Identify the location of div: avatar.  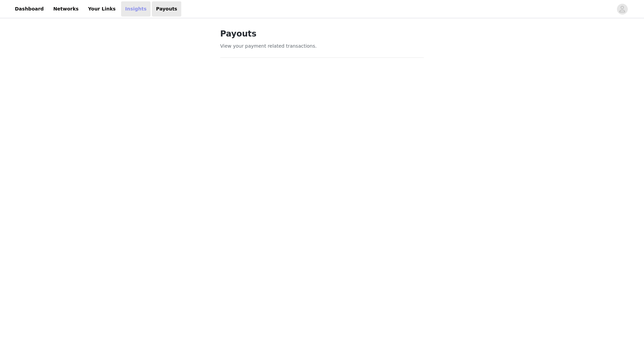
(623, 9).